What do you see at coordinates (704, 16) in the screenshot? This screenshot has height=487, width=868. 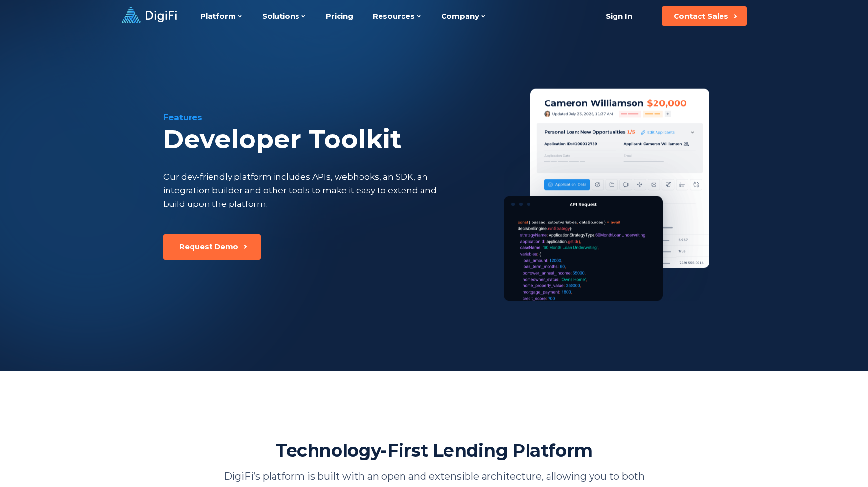 I see `a: Contact Sales` at bounding box center [704, 16].